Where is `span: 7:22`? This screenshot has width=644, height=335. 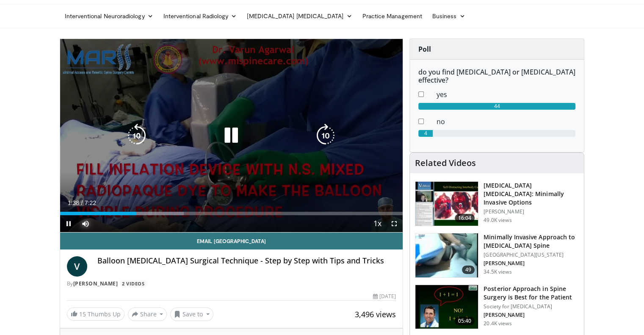 span: 7:22 is located at coordinates (90, 203).